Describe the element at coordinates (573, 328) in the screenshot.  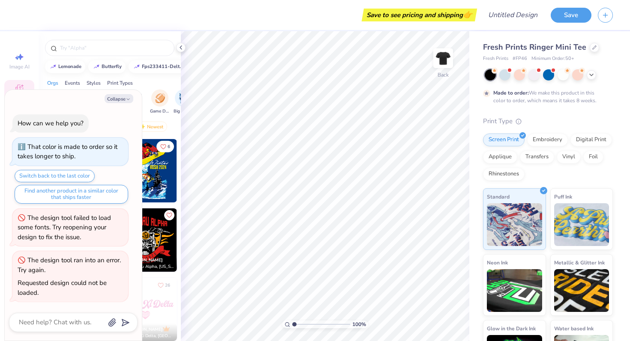
I see `span: Water based Ink` at that location.